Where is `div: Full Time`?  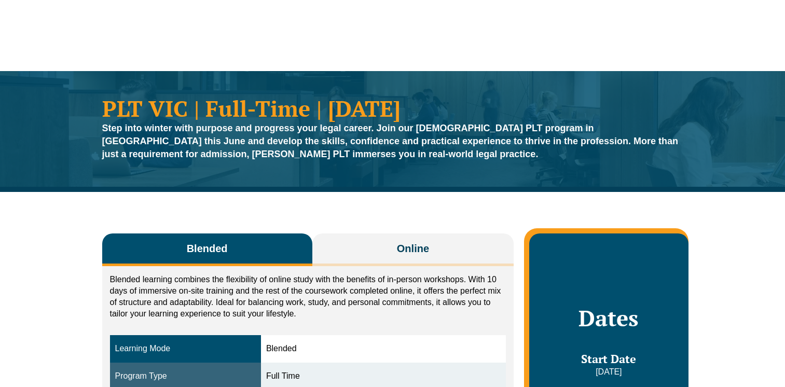
div: Full Time is located at coordinates (383, 376).